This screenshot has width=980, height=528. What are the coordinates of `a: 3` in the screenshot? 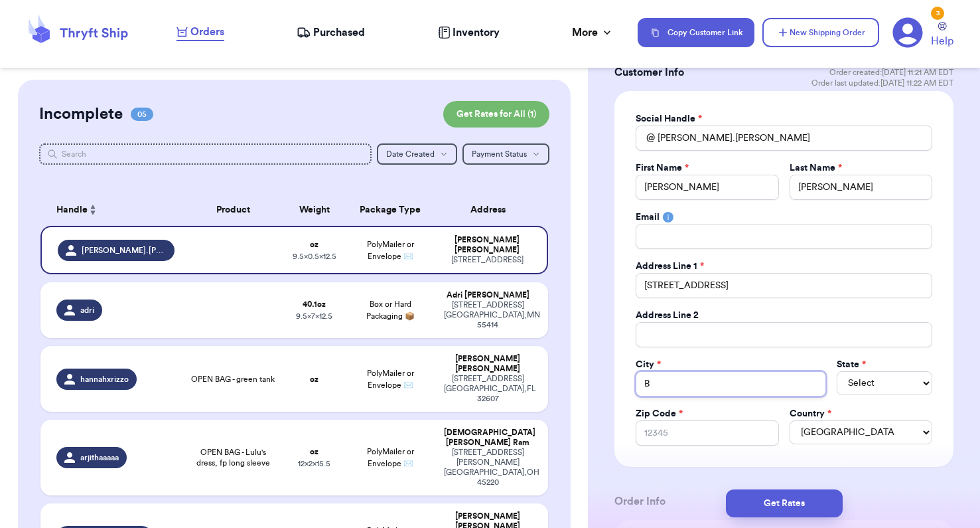 It's located at (907, 32).